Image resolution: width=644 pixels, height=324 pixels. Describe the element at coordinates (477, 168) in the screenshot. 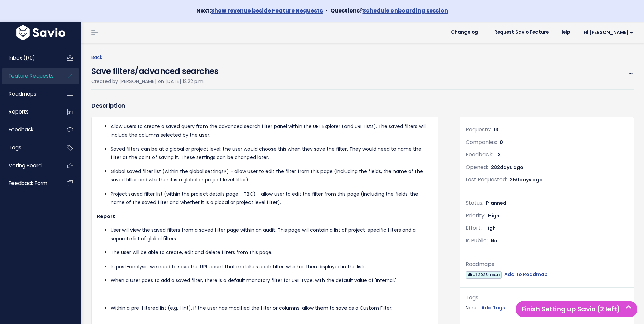

I see `span: Opened:` at that location.